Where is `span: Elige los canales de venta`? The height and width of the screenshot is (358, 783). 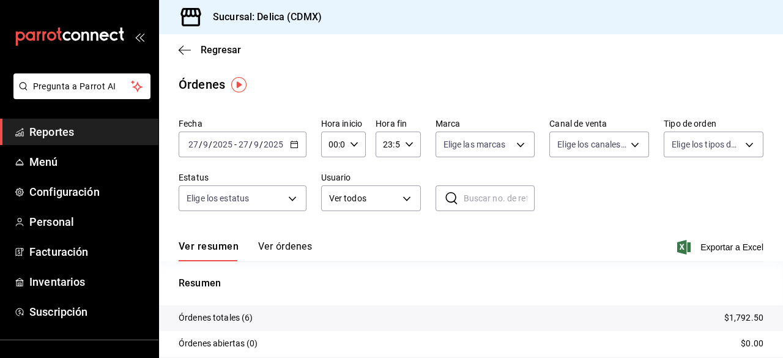
span: Elige los canales de venta is located at coordinates (591, 144).